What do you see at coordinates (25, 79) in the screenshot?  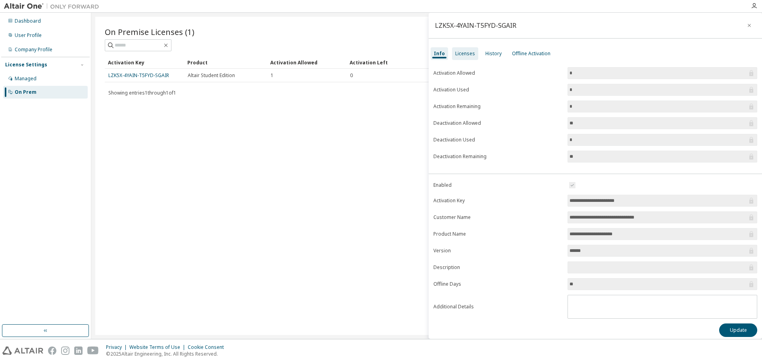 I see `div: Managed` at bounding box center [25, 79].